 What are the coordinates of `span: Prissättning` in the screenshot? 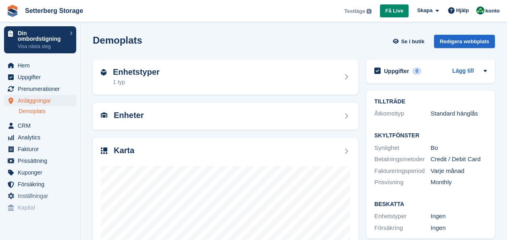 It's located at (42, 161).